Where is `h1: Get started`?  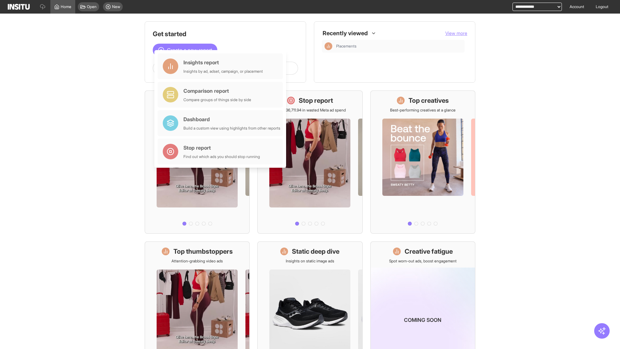
h1: Get started is located at coordinates (225, 34).